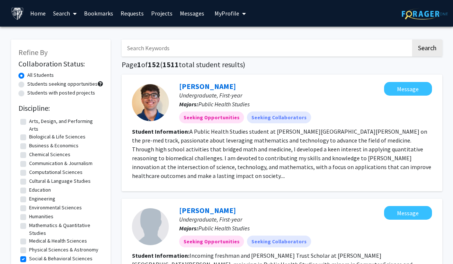 The image size is (453, 264). Describe the element at coordinates (408, 88) in the screenshot. I see `button: Message Amirmasoud Esmaeeli` at that location.